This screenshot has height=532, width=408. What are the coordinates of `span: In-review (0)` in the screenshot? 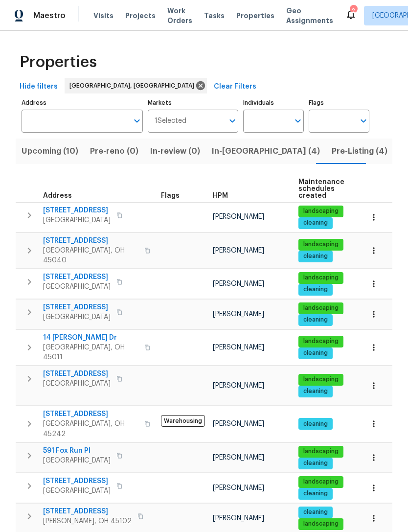 It's located at (176, 151).